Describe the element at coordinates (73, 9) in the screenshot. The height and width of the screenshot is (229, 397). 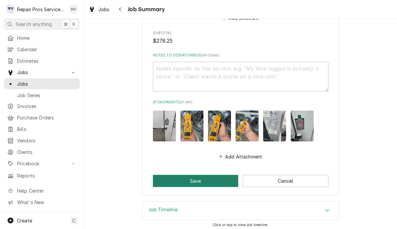
I see `div: Mindy Volker's Avatar` at that location.